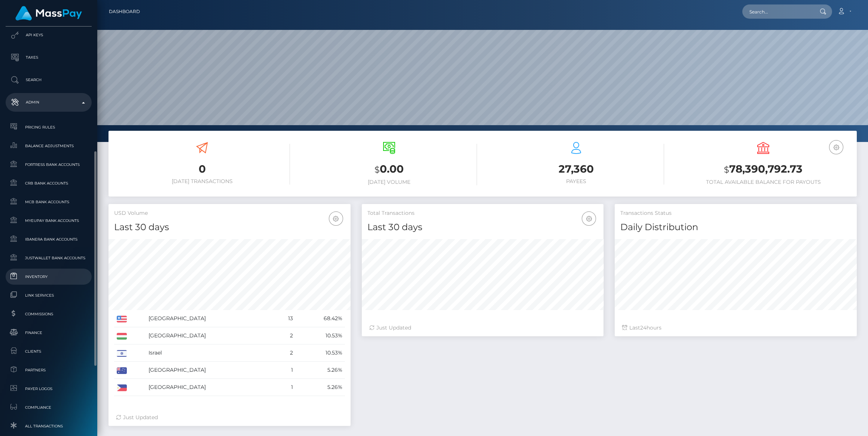 This screenshot has height=436, width=868. What do you see at coordinates (763, 182) in the screenshot?
I see `h6: Total Available Balance for Payouts` at bounding box center [763, 182].